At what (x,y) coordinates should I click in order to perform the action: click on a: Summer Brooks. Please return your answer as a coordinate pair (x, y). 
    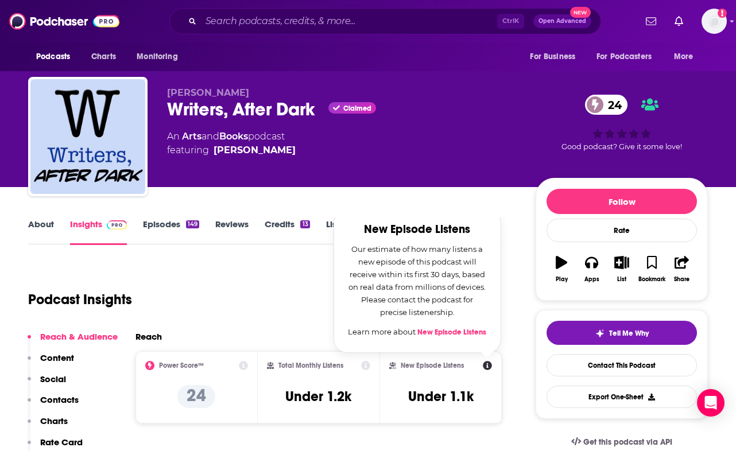
    Looking at the image, I should click on (254, 150).